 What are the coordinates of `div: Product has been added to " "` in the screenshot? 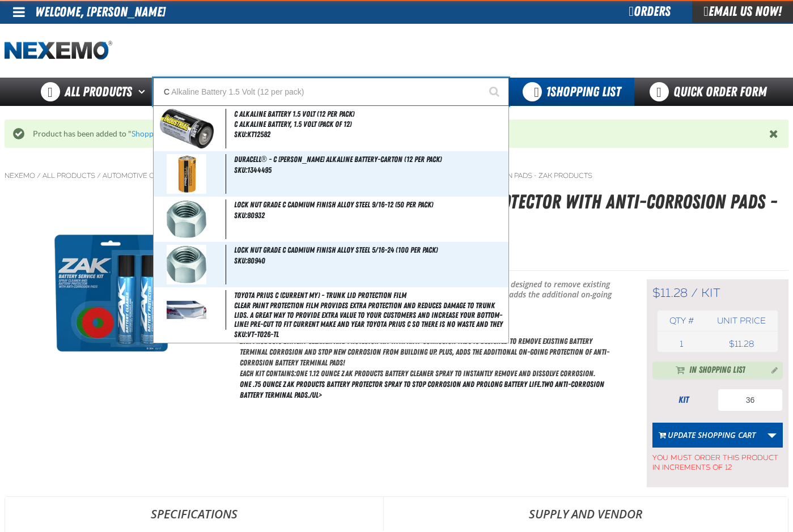 It's located at (396, 133).